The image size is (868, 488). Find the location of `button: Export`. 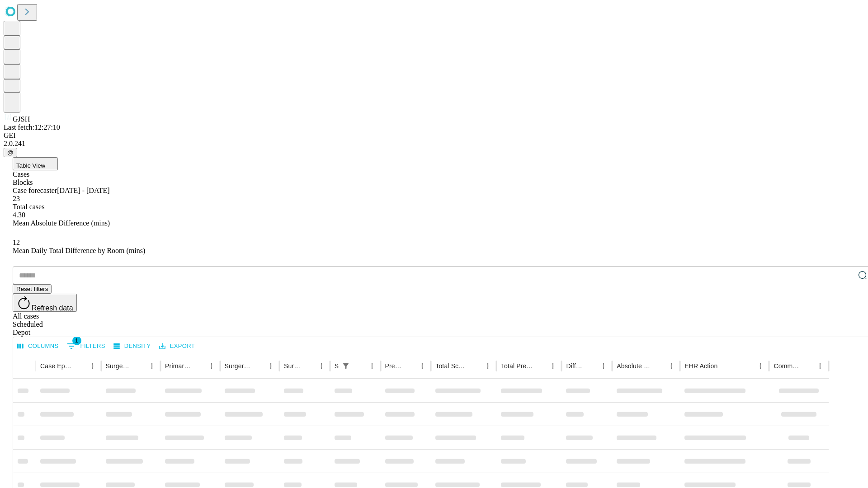

button: Export is located at coordinates (177, 346).